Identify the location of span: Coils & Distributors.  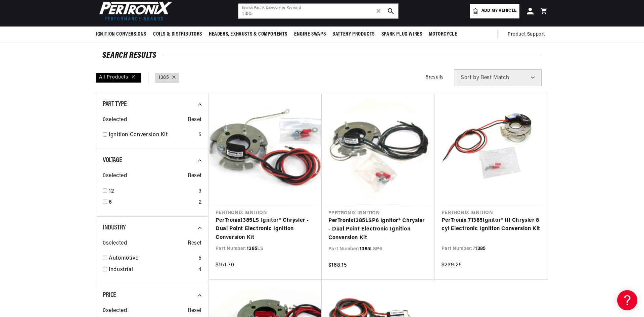
(178, 34).